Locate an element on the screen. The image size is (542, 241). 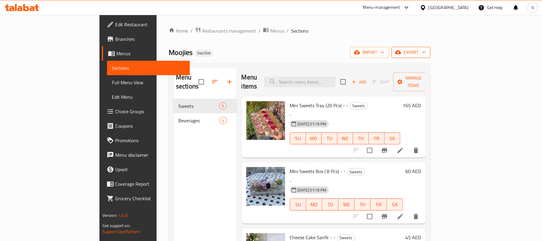
span: Get support on: is located at coordinates (116, 226).